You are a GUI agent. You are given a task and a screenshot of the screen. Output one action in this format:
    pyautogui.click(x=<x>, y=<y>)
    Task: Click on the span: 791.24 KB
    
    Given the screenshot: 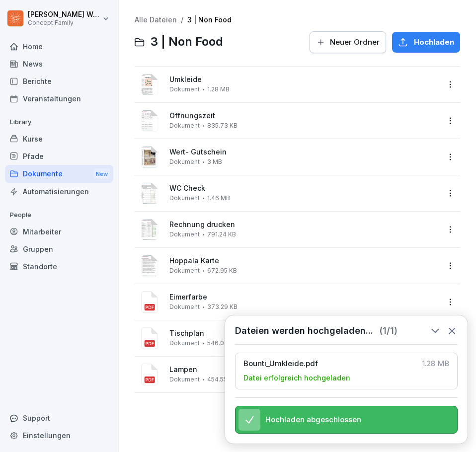 What is the action you would take?
    pyautogui.click(x=221, y=234)
    